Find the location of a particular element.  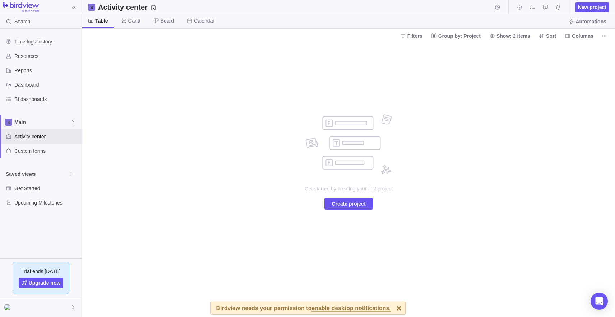

a: My assignments is located at coordinates (533, 8).